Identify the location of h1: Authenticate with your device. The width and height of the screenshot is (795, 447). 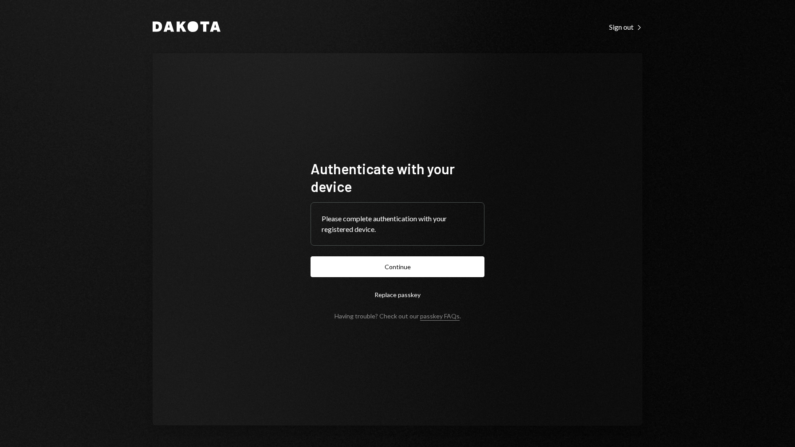
(397, 177).